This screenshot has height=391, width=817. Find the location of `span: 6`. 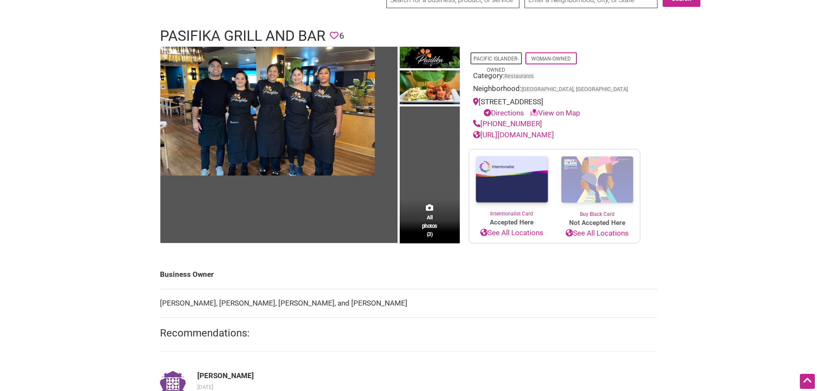

span: 6 is located at coordinates (341, 36).